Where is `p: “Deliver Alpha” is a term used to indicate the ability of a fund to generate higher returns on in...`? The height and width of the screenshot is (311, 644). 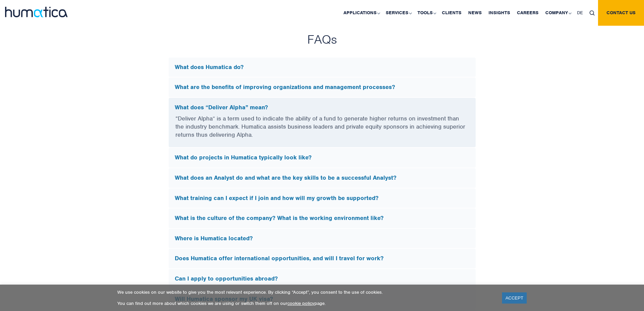 p: “Deliver Alpha” is a term used to indicate the ability of a fund to generate higher returns on in... is located at coordinates (322, 131).